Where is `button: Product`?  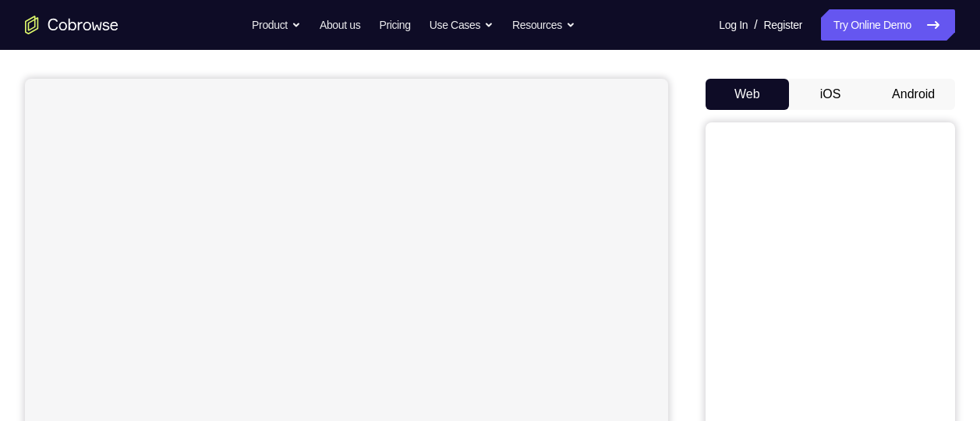 button: Product is located at coordinates (276, 25).